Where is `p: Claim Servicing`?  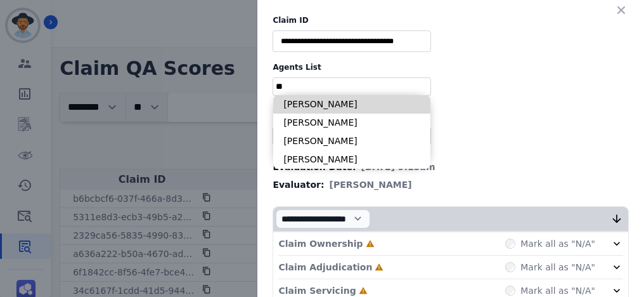 p: Claim Servicing is located at coordinates (317, 290).